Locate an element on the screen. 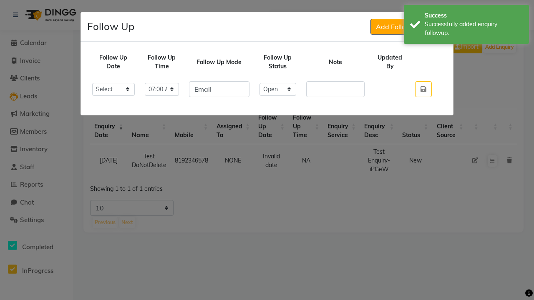 The image size is (534, 300). div: Success is located at coordinates (473, 15).